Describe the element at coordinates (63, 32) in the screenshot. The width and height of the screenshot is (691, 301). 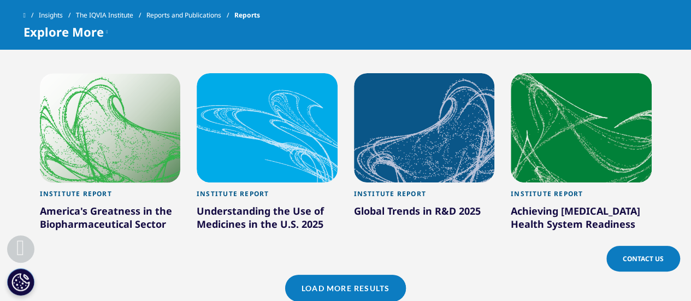
I see `span: Explore More` at that location.